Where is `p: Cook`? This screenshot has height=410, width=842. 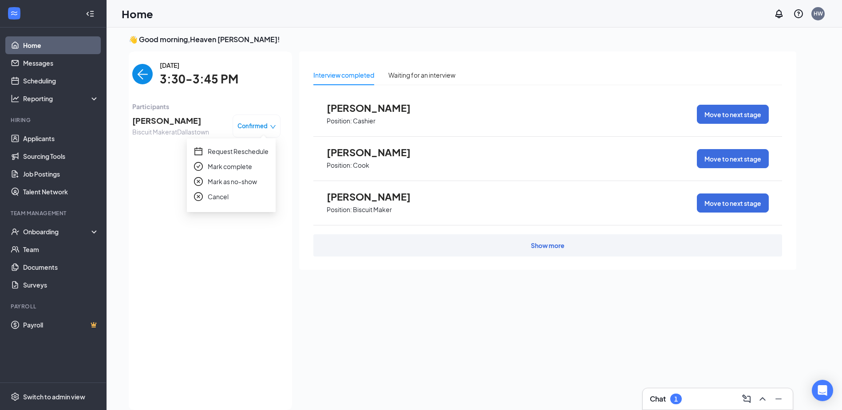 p: Cook is located at coordinates (361, 165).